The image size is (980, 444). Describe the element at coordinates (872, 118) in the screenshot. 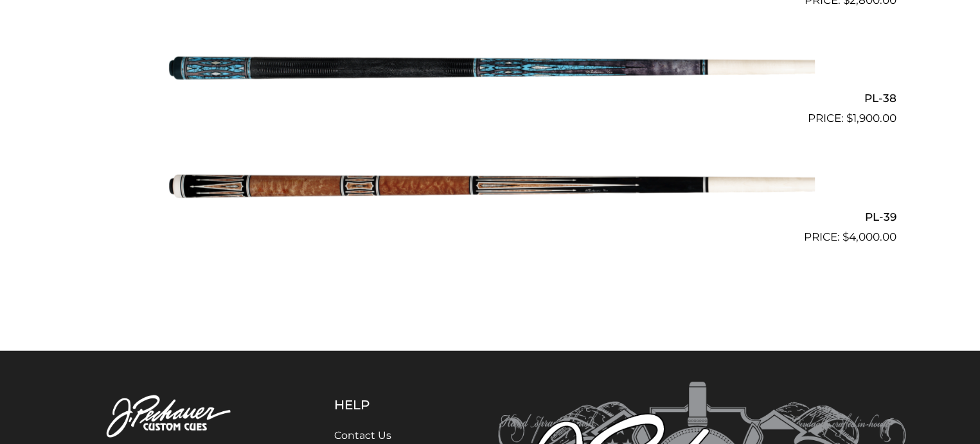

I see `bdi: 1,900.00` at that location.